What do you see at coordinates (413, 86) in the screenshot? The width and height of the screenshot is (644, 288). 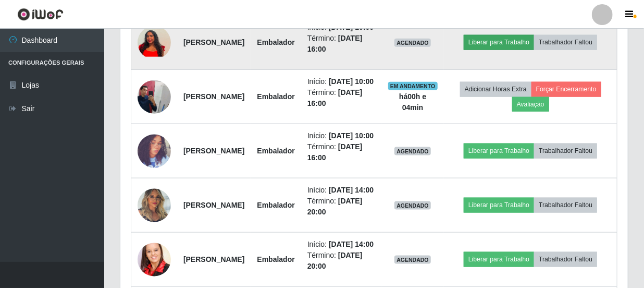 I see `span: EM ANDAMENTO` at bounding box center [413, 86].